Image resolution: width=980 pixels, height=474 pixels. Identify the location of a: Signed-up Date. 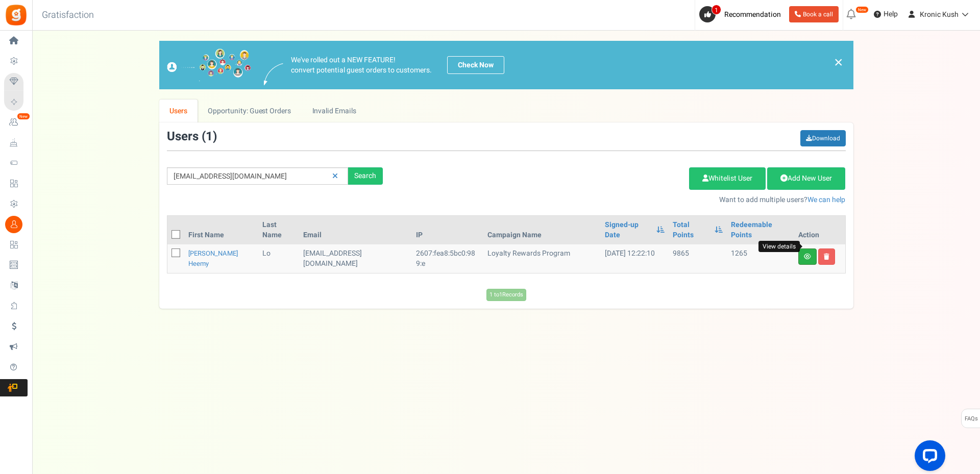
(628, 230).